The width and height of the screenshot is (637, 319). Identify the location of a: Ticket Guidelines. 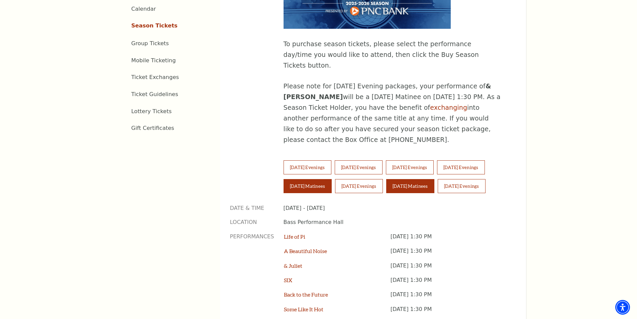
(155, 94).